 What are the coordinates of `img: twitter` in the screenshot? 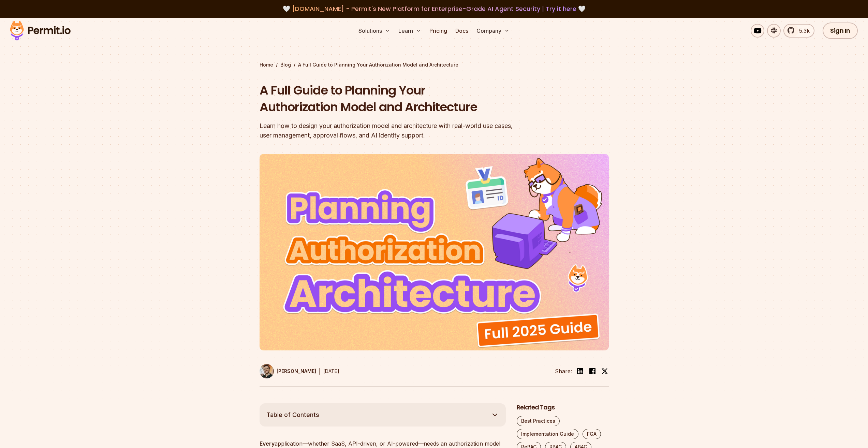 It's located at (605, 371).